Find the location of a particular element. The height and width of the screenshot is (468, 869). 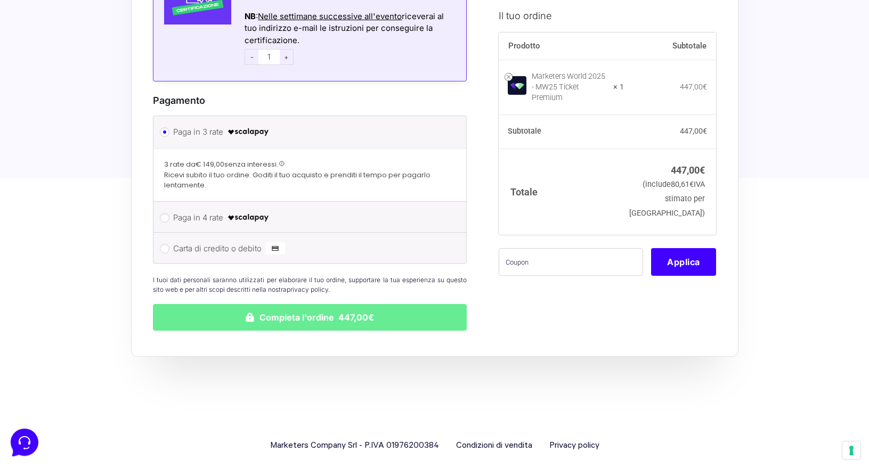

a: Condizioni di vendita is located at coordinates (494, 446).